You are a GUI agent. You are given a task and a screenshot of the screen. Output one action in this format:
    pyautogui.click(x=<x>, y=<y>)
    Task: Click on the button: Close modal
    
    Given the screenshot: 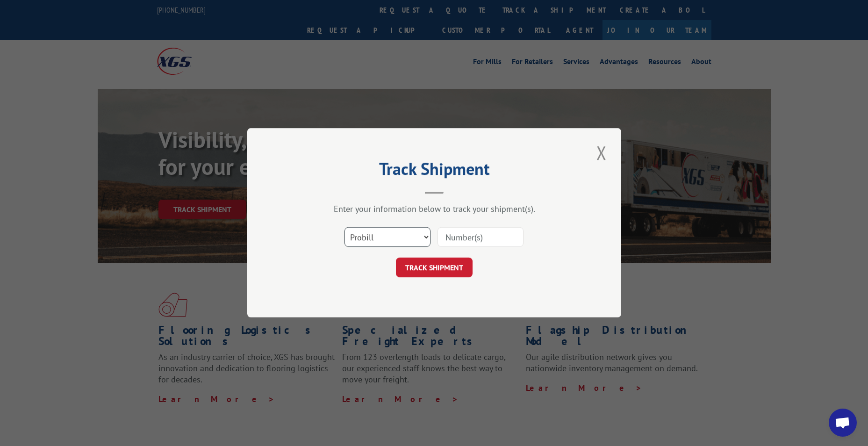 What is the action you would take?
    pyautogui.click(x=602, y=152)
    